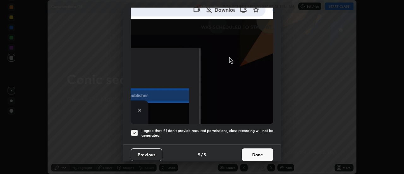 This screenshot has height=174, width=404. Describe the element at coordinates (147, 155) in the screenshot. I see `button: Previous` at that location.